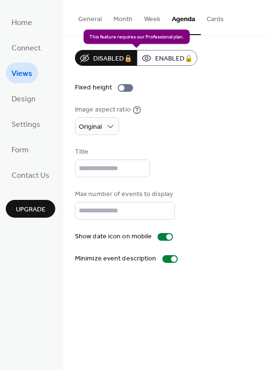 The image size is (269, 370). I want to click on span: Connect, so click(26, 48).